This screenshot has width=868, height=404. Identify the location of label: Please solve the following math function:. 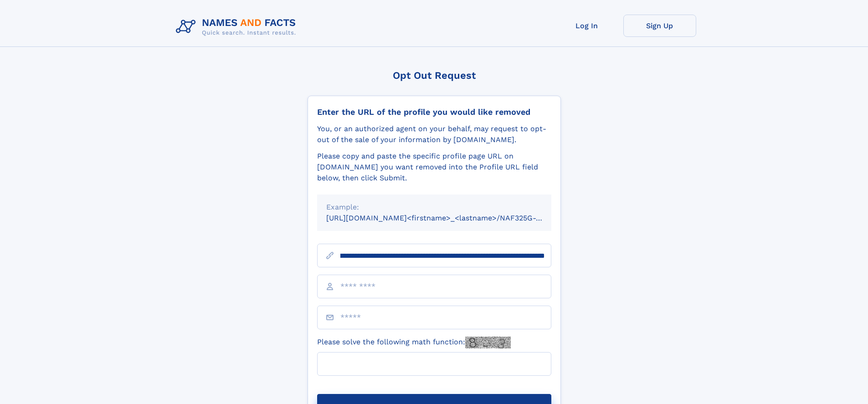
(414, 342).